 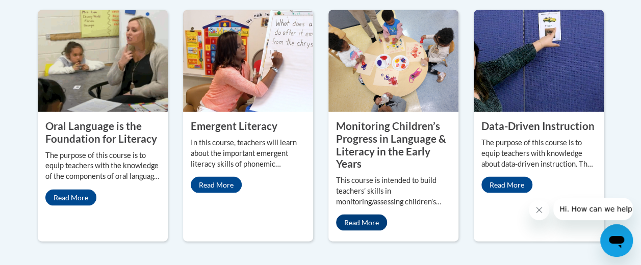 I want to click on property: Oral Language is the Foundation for Literacy, so click(x=101, y=132).